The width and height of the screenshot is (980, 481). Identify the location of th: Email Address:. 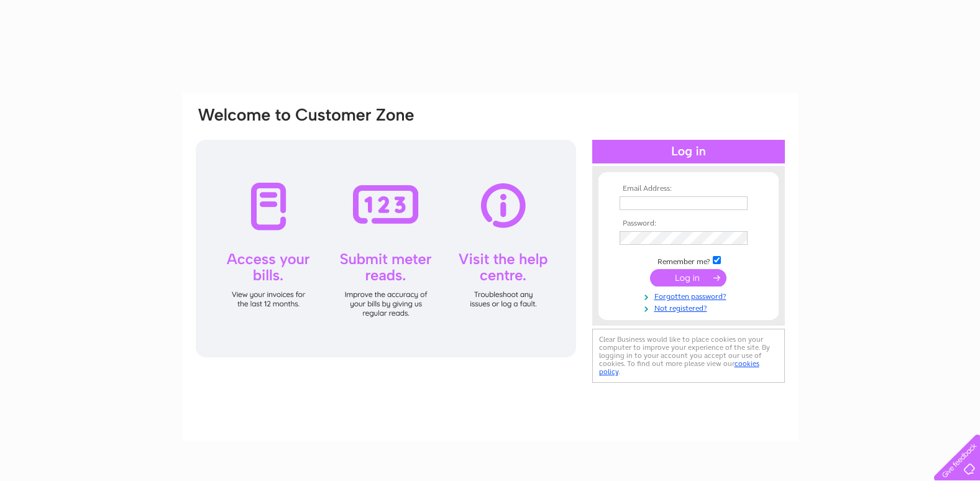
(689, 189).